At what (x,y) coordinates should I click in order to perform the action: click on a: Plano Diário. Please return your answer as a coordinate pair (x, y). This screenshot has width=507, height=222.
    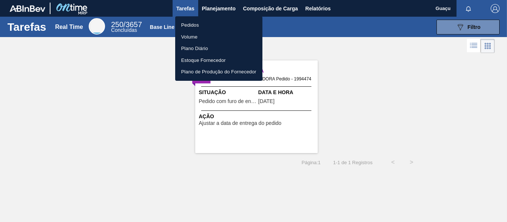
    Looking at the image, I should click on (219, 49).